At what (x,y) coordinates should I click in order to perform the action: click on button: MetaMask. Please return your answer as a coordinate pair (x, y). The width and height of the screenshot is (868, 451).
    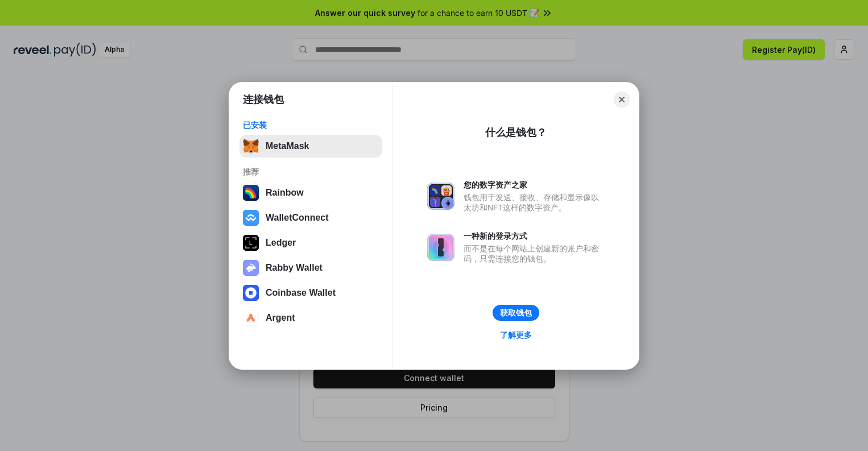
    Looking at the image, I should click on (311, 146).